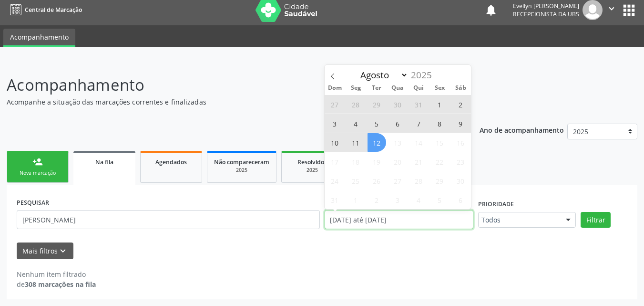  What do you see at coordinates (39, 38) in the screenshot?
I see `a: Acompanhamento` at bounding box center [39, 38].